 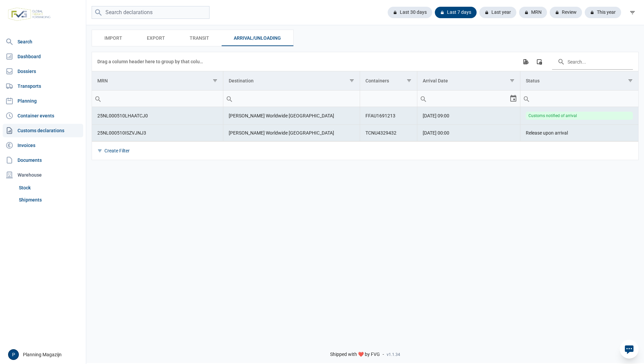 What do you see at coordinates (513, 98) in the screenshot?
I see `div: Select` at bounding box center [513, 98].